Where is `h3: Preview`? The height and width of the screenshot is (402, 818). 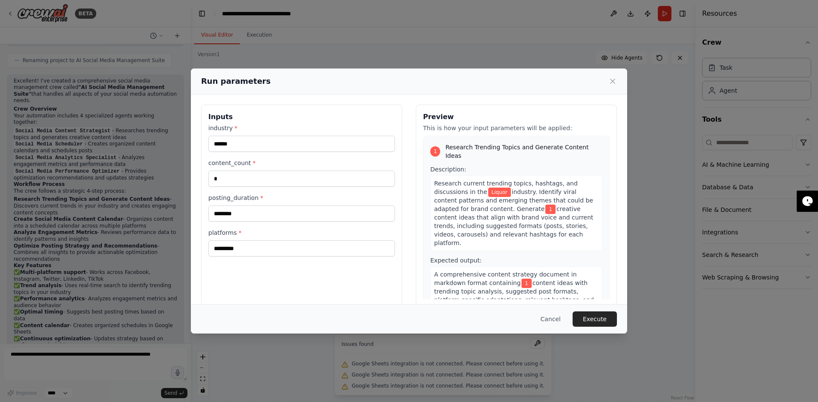
h3: Preview is located at coordinates (516, 117).